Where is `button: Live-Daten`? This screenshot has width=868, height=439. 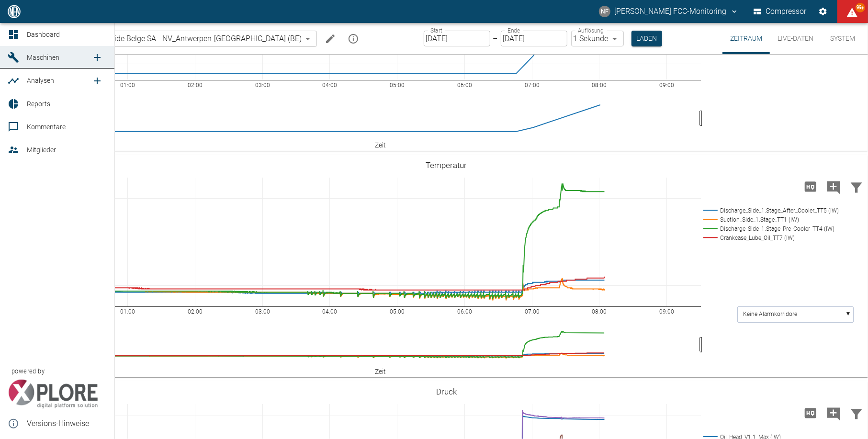 button: Live-Daten is located at coordinates (795, 39).